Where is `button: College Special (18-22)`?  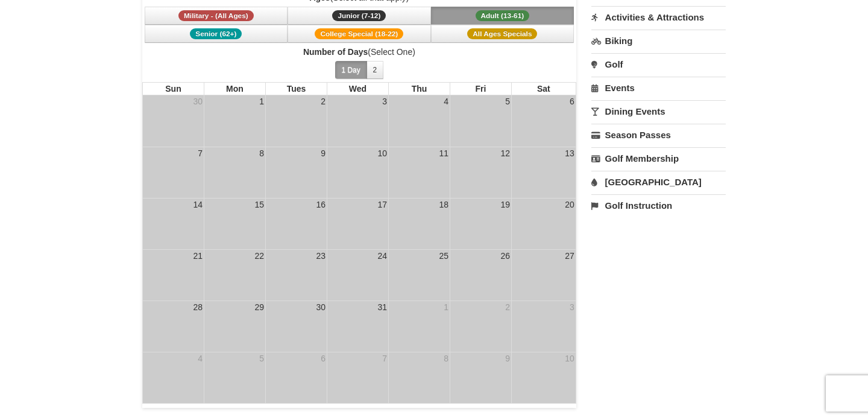 button: College Special (18-22) is located at coordinates (359, 34).